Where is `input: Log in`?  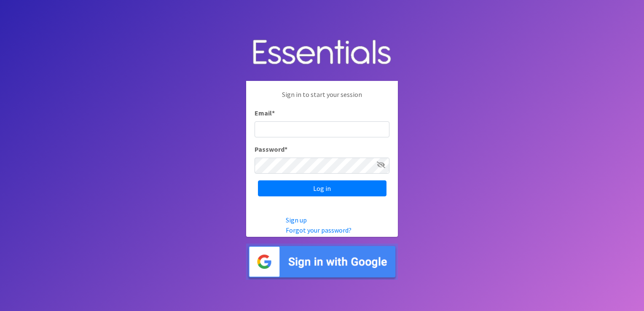
input: Log in is located at coordinates (322, 188).